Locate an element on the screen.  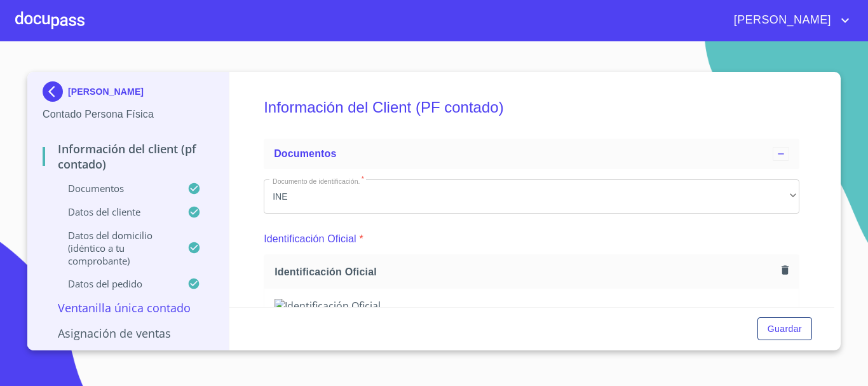
p: Contado Persona Física is located at coordinates (128, 114).